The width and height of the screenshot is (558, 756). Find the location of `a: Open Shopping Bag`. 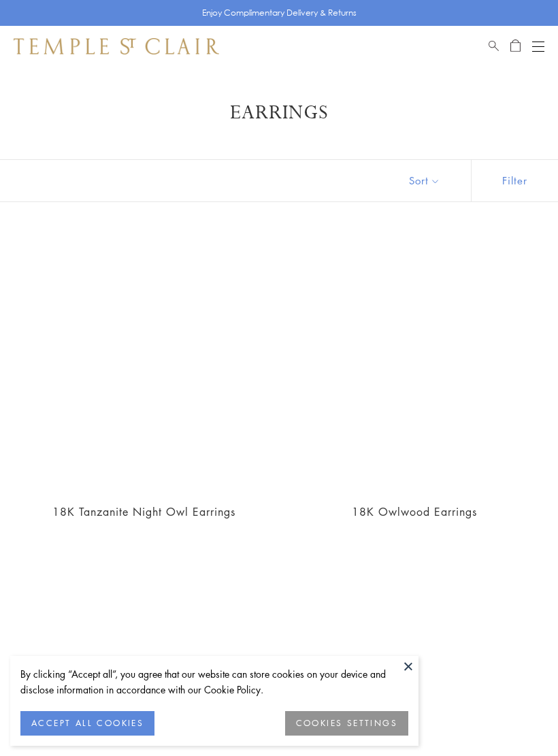

a: Open Shopping Bag is located at coordinates (515, 47).